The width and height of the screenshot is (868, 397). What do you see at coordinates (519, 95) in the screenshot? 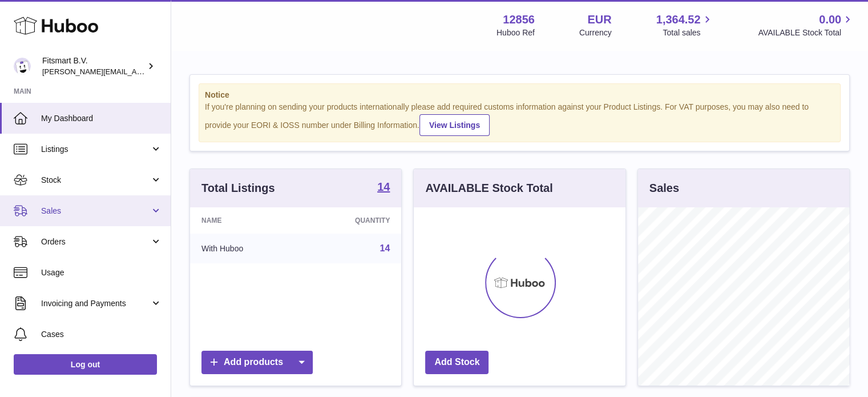
I see `strong: Notice` at bounding box center [519, 95].